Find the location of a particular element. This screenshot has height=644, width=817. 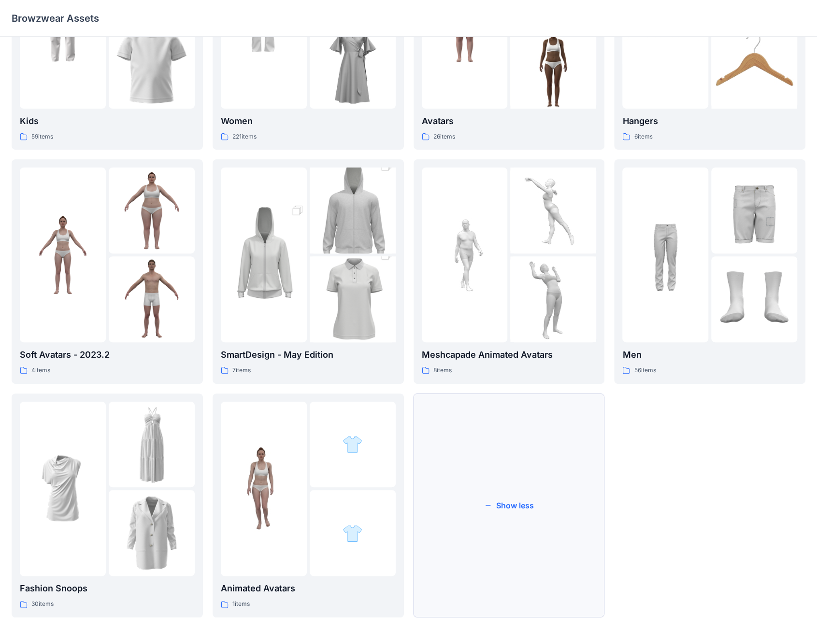

p: 30 items is located at coordinates (42, 604).